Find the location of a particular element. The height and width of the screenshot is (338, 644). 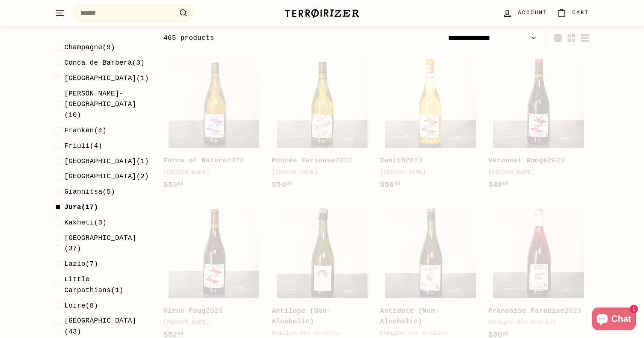

span: (10) is located at coordinates (107, 104).